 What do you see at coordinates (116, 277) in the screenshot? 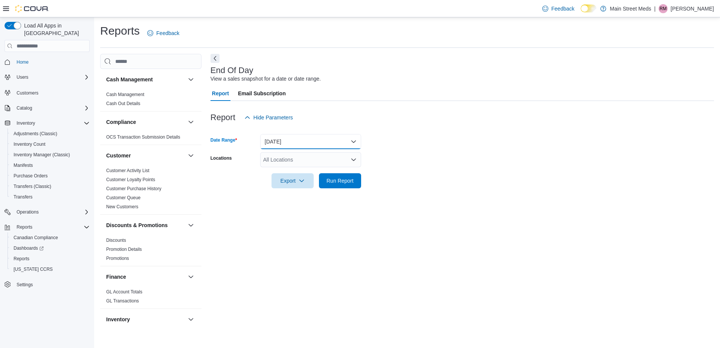
I see `h3: Finance` at bounding box center [116, 277].